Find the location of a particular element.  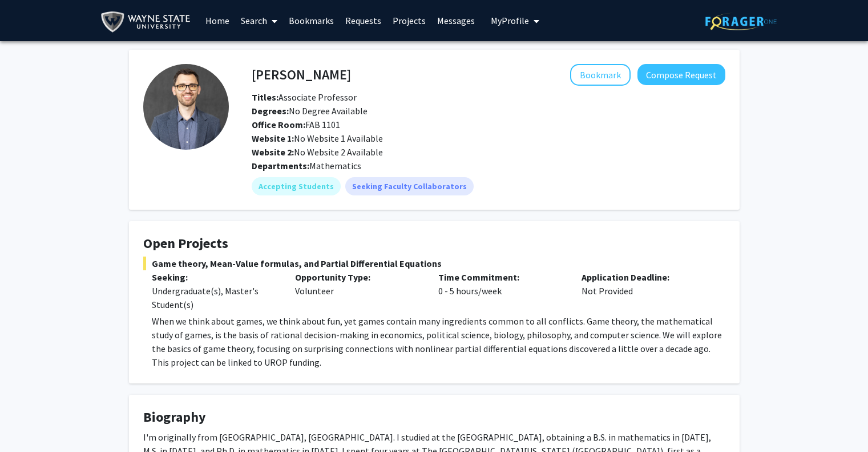

span: Game theory, Mean-Value formulas, and Partial Differential Equations is located at coordinates (434, 263).